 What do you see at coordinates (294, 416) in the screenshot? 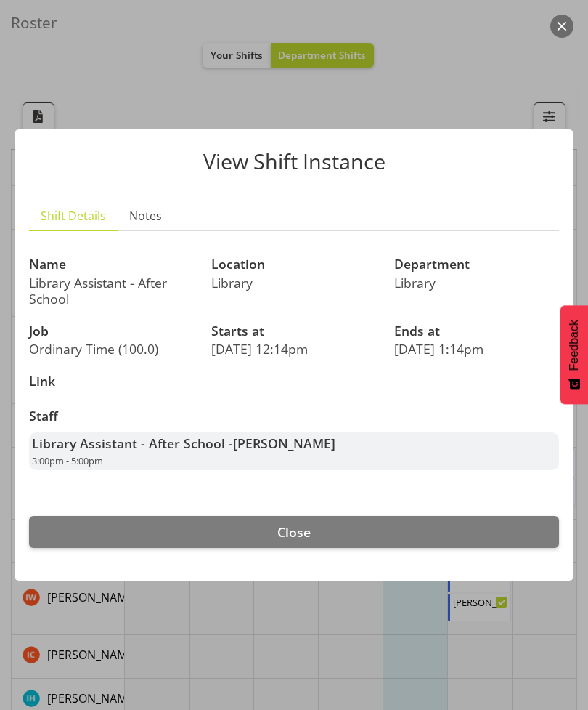
I see `h3: Staff` at bounding box center [294, 416].